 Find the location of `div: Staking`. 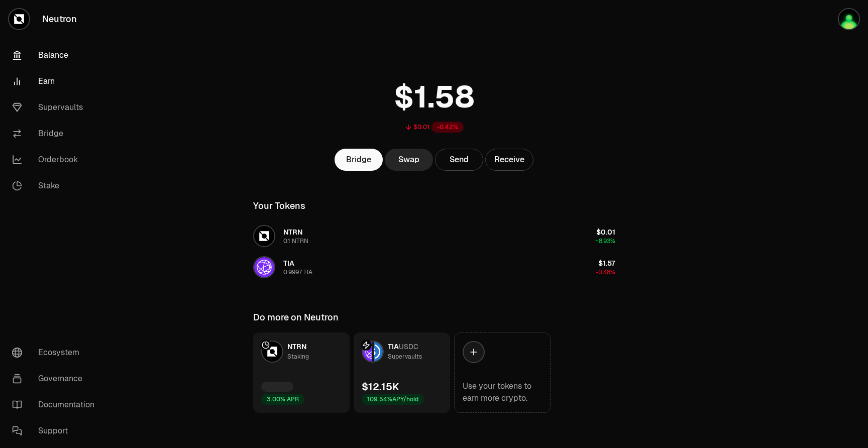

div: Staking is located at coordinates (298, 357).